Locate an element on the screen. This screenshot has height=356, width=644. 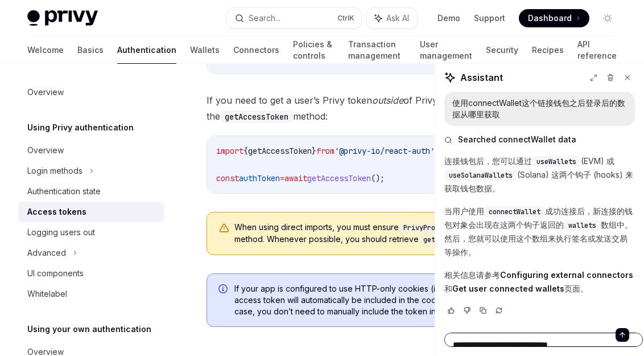
a: Authentication is located at coordinates (147, 50).